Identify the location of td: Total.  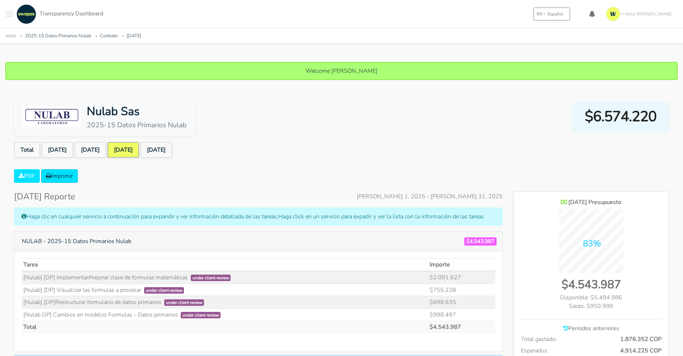
(224, 327).